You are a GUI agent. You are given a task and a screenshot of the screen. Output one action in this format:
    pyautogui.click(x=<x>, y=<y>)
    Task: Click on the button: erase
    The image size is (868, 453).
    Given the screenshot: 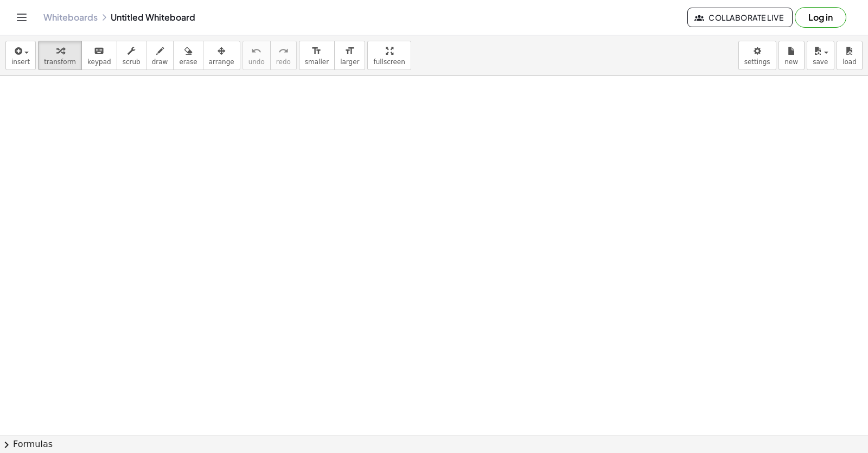 What is the action you would take?
    pyautogui.click(x=188, y=55)
    